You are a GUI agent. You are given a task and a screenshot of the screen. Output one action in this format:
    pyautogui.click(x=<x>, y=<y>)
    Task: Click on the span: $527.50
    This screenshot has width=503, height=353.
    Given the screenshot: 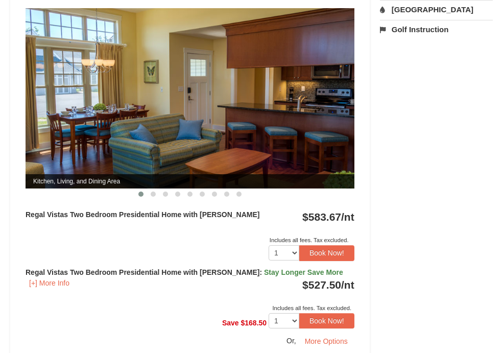 What is the action you would take?
    pyautogui.click(x=321, y=284)
    